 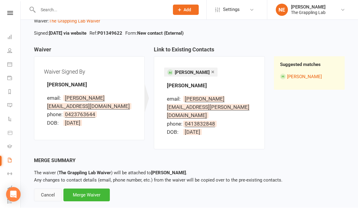 I want to click on strong: P01349622, so click(x=110, y=33).